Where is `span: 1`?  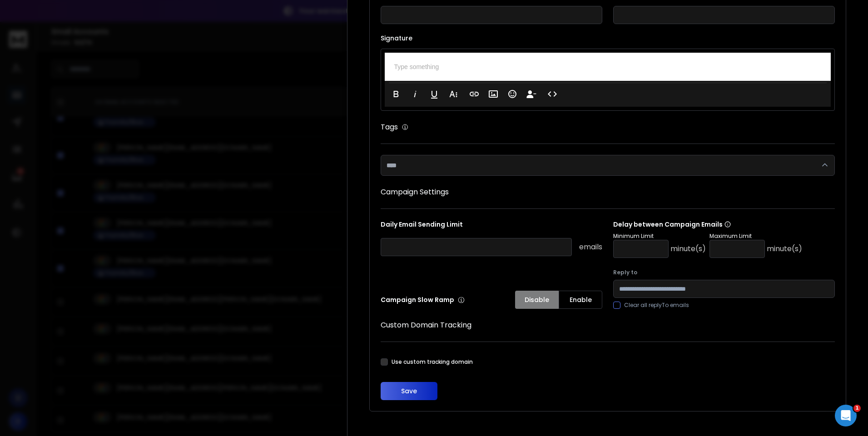
span: 1 is located at coordinates (857, 408).